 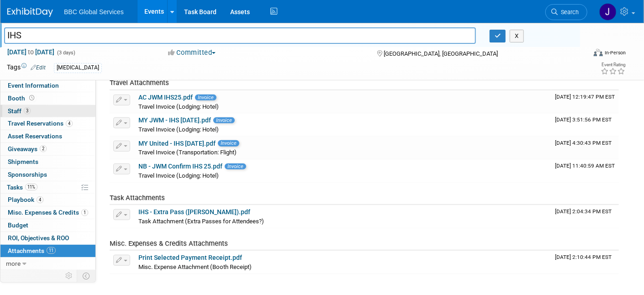 I want to click on span: 3, so click(x=27, y=111).